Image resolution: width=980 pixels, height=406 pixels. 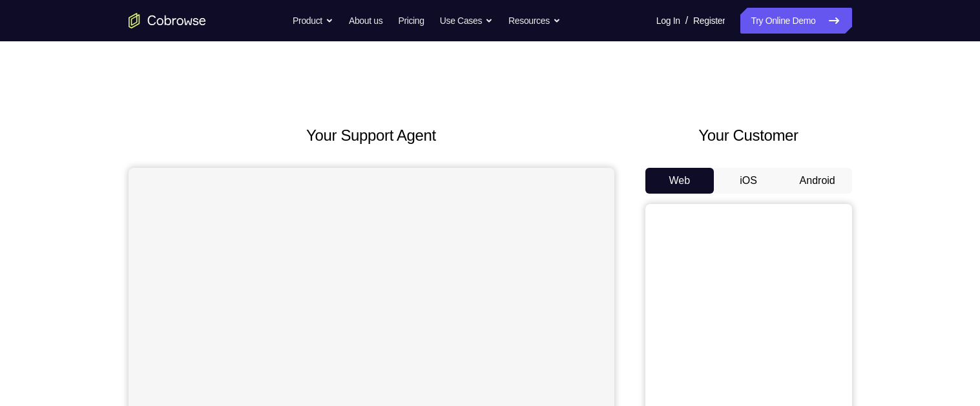 I want to click on a: Log In, so click(x=668, y=21).